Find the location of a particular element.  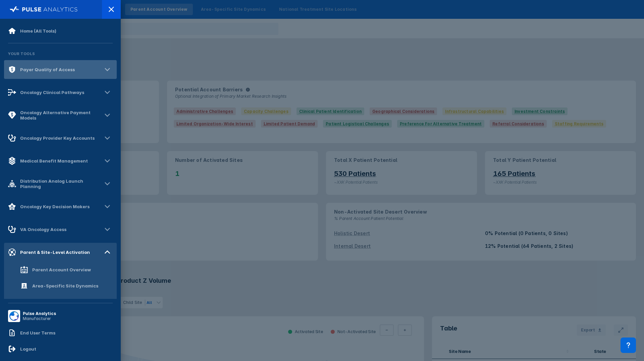

div: Pulse Analytics is located at coordinates (39, 313).